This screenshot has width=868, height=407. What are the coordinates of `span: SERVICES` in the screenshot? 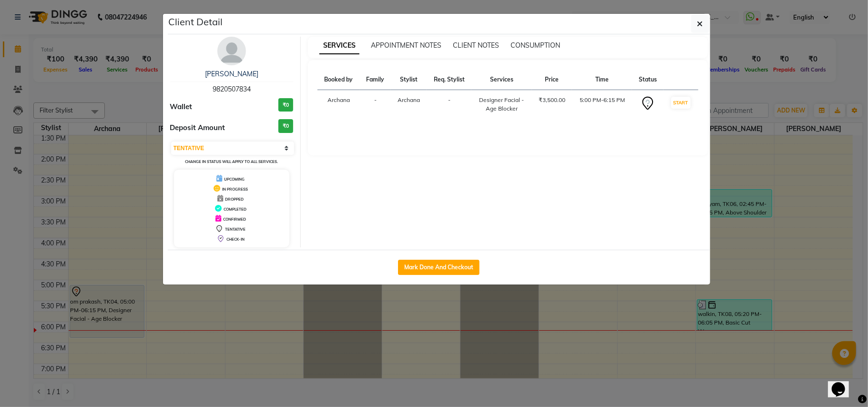 It's located at (340, 46).